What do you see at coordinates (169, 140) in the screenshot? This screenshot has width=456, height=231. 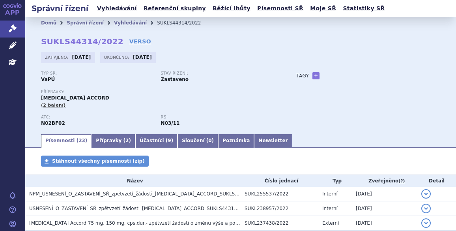 I see `span: 9` at bounding box center [169, 140].